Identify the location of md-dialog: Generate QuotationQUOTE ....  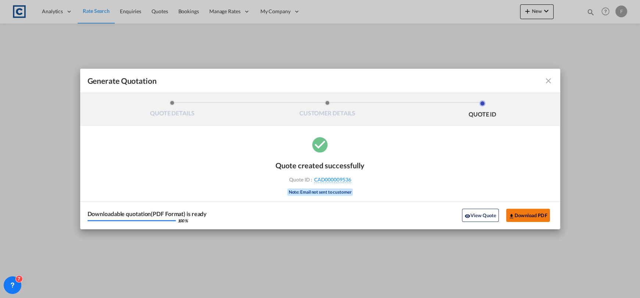
(320, 149).